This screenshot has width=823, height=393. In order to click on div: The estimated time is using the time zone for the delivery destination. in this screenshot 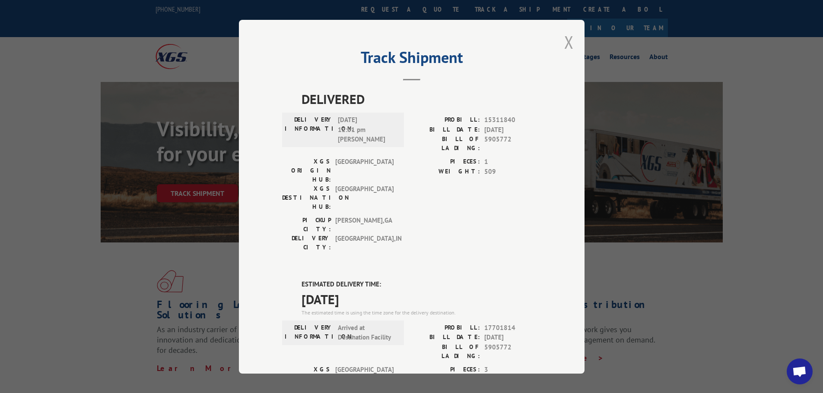, I will do `click(421, 313)`.